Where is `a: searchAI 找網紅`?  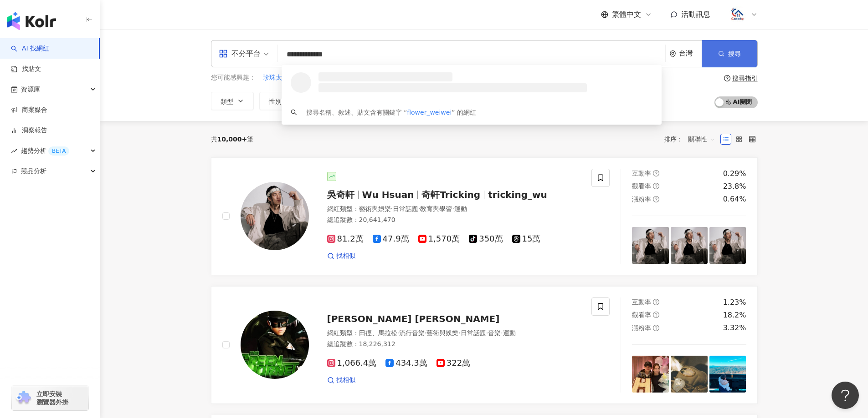 a: searchAI 找網紅 is located at coordinates (30, 49).